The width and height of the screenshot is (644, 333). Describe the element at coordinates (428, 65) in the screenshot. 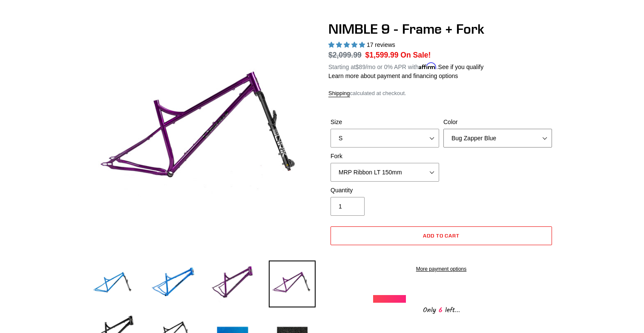

I see `span: Affirm` at that location.